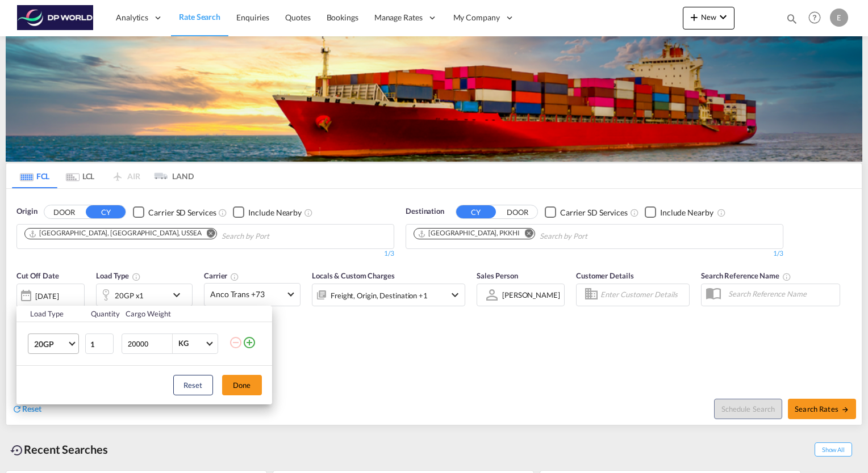 This screenshot has height=473, width=868. Describe the element at coordinates (51, 344) in the screenshot. I see `span: 20GP` at that location.